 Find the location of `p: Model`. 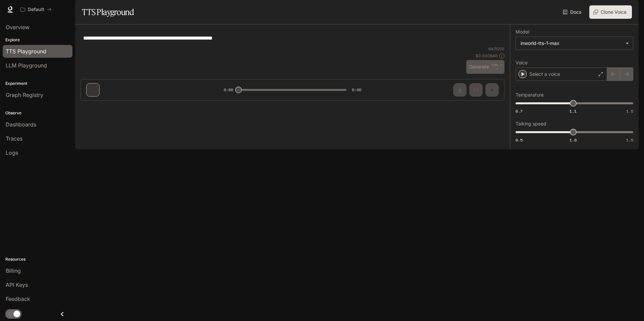

p: Model is located at coordinates (523, 32).